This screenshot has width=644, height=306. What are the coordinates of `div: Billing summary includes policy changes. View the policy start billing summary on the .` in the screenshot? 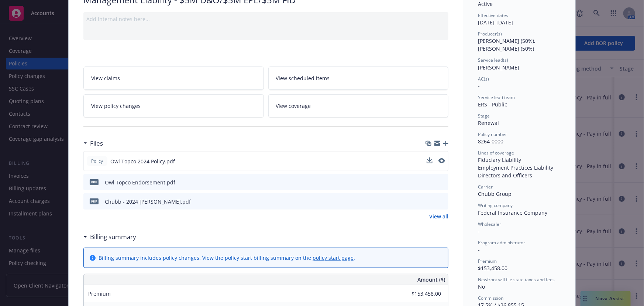 It's located at (226, 258).